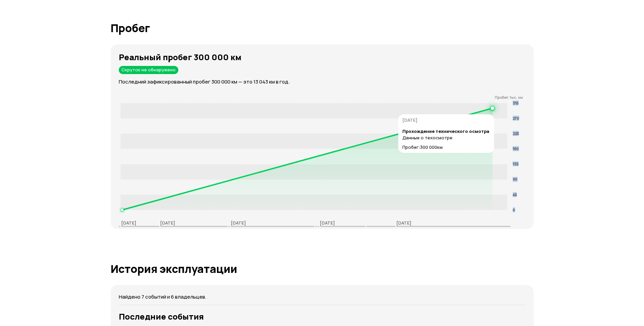  Describe the element at coordinates (515, 164) in the screenshot. I see `tspan: 135` at that location.